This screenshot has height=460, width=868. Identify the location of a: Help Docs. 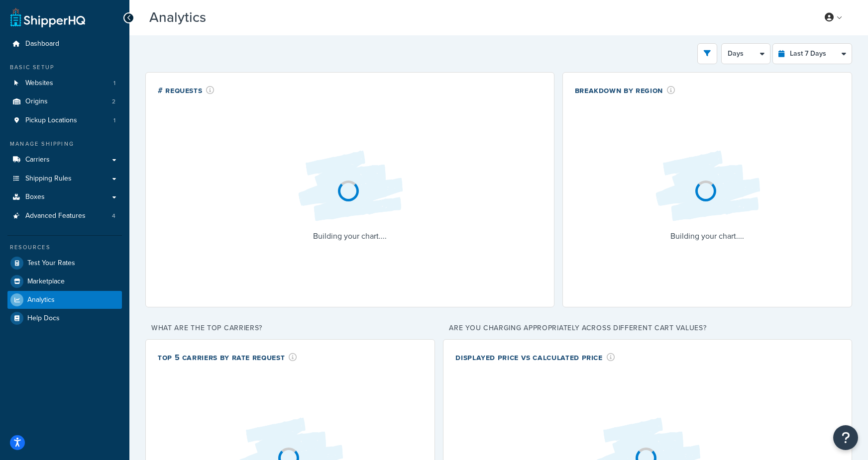
(65, 318).